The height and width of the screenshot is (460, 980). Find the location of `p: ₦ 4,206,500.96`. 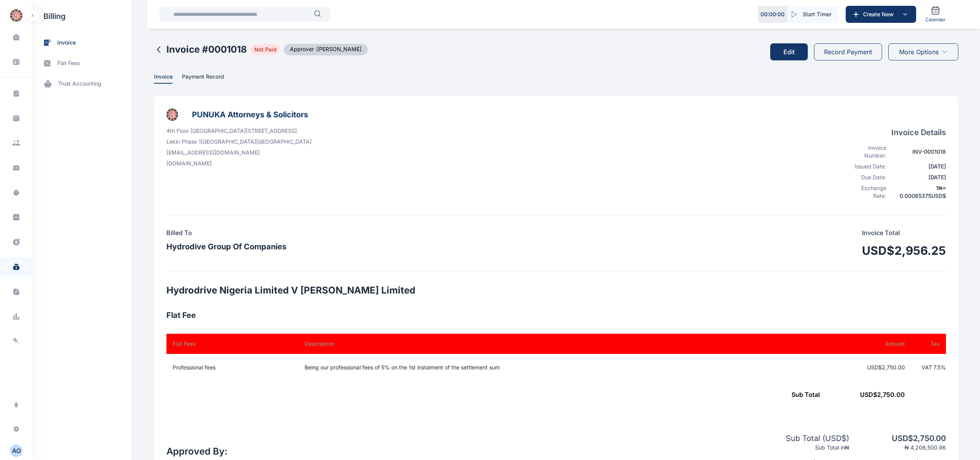

p: ₦ 4,206,500.96 is located at coordinates (898, 447).